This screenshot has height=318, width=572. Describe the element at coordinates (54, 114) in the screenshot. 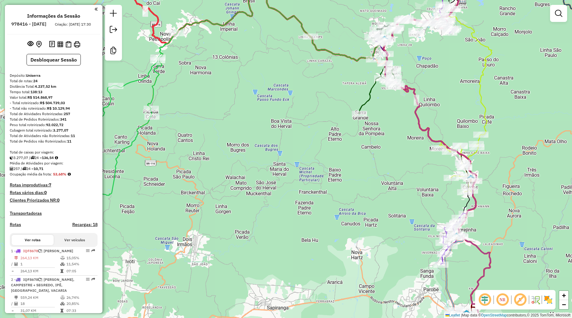

I see `div: Total de Atividades Roteirizadas:` at that location.